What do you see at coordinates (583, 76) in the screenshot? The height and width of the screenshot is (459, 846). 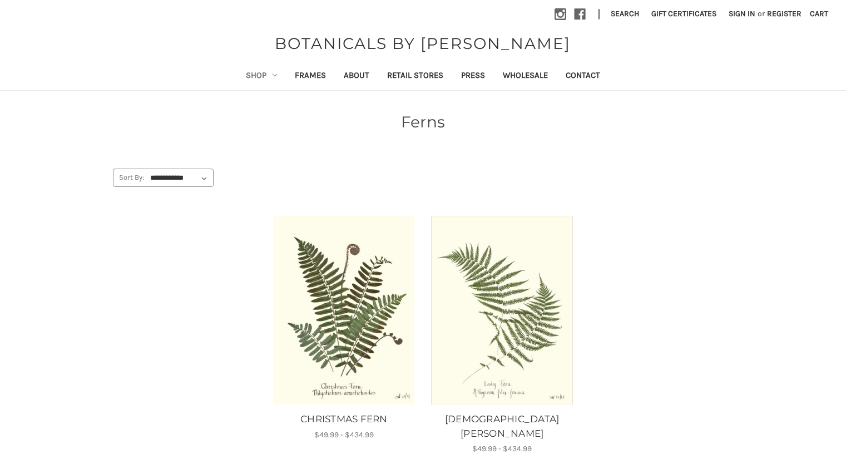 I see `a: Contact` at bounding box center [583, 76].